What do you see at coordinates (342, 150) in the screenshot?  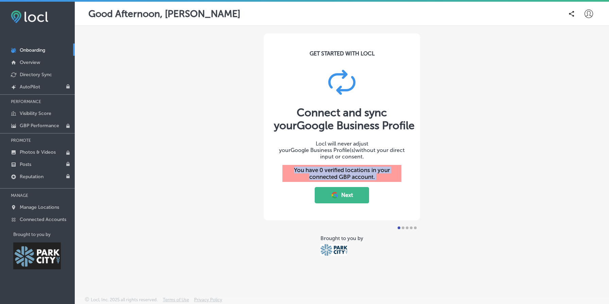 I see `div: Locl will never adjust your without your direct input or consent.` at bounding box center [342, 150].